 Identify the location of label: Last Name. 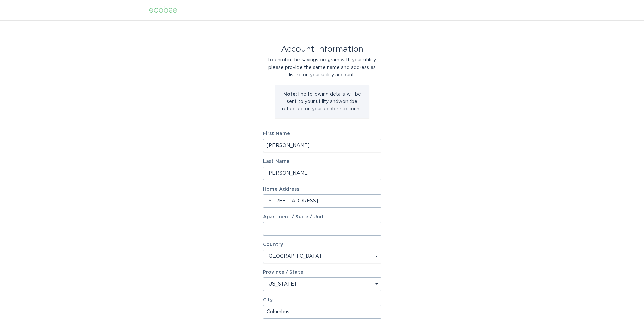
(322, 162).